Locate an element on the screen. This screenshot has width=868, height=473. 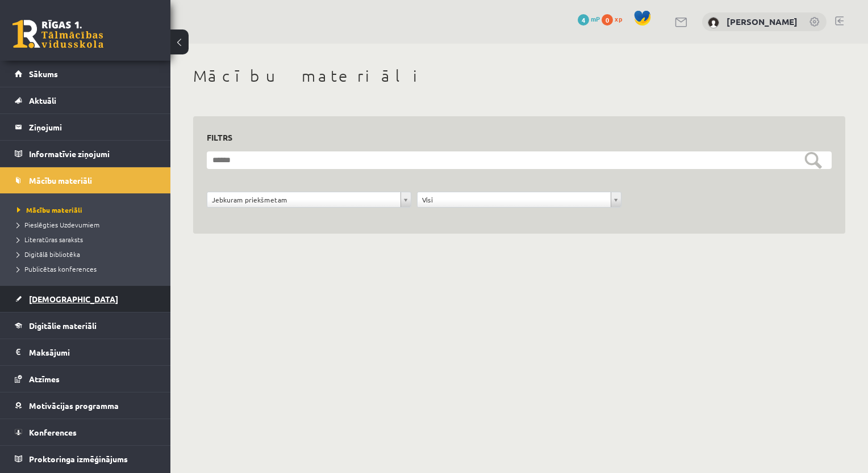
span: Atzīmes is located at coordinates (44, 379).